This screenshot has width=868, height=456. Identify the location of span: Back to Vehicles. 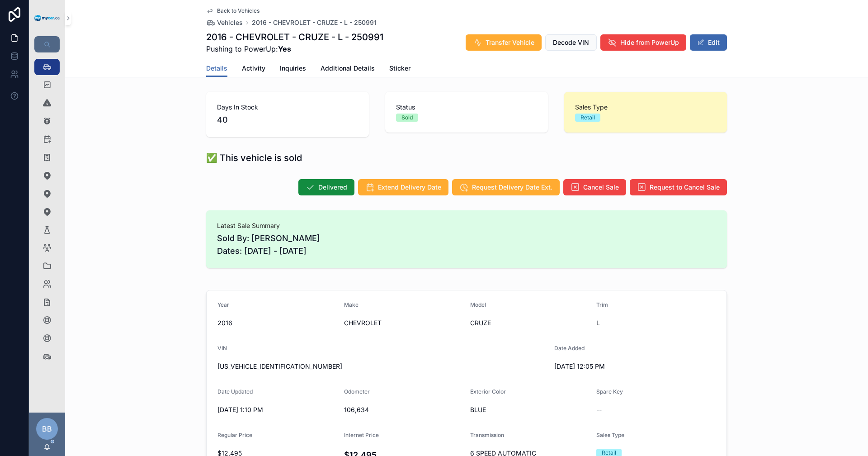
(239, 11).